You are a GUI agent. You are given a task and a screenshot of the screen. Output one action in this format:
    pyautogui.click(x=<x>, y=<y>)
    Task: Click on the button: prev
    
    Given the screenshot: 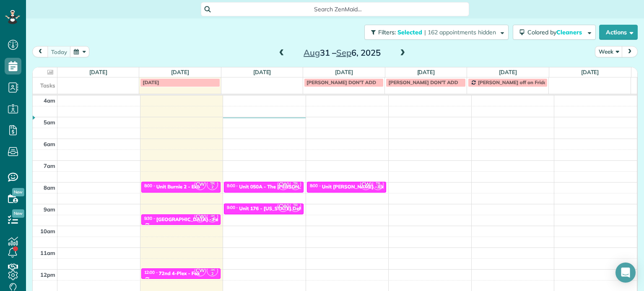 What is the action you would take?
    pyautogui.click(x=40, y=51)
    